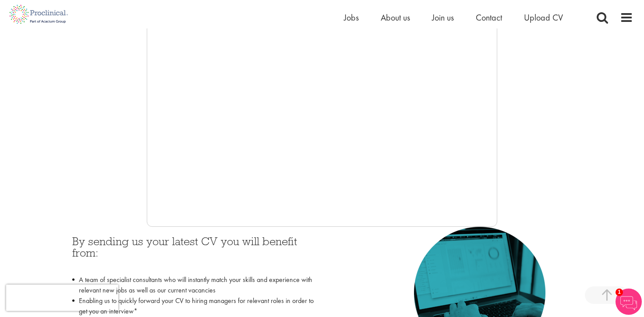  Describe the element at coordinates (395, 17) in the screenshot. I see `a: About us` at that location.